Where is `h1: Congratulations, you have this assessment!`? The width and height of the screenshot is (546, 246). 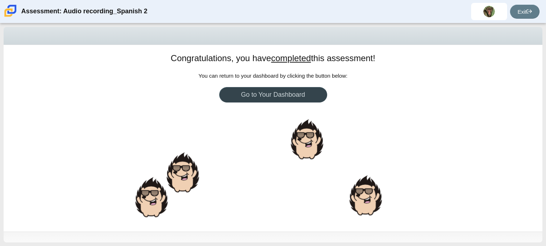
h1: Congratulations, you have this assessment! is located at coordinates (273, 58).